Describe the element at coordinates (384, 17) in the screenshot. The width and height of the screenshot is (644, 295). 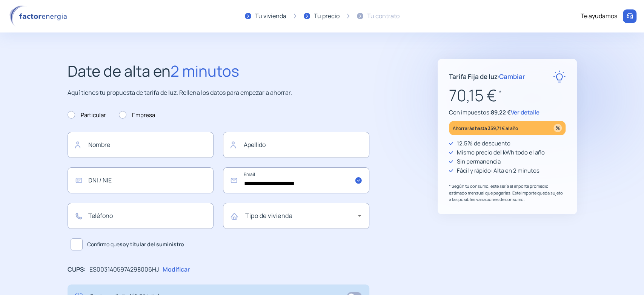
I see `div: Tu contrato` at that location.